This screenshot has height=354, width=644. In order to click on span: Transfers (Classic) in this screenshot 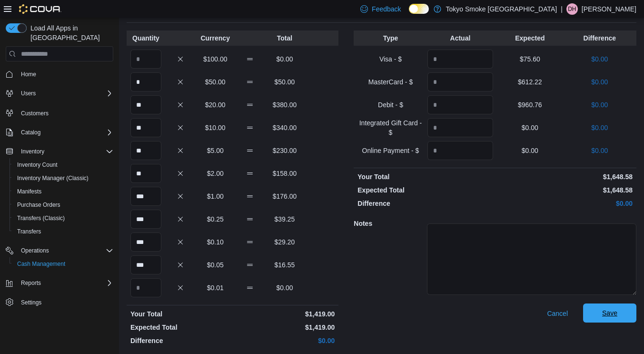, I will do `click(41, 218)`.